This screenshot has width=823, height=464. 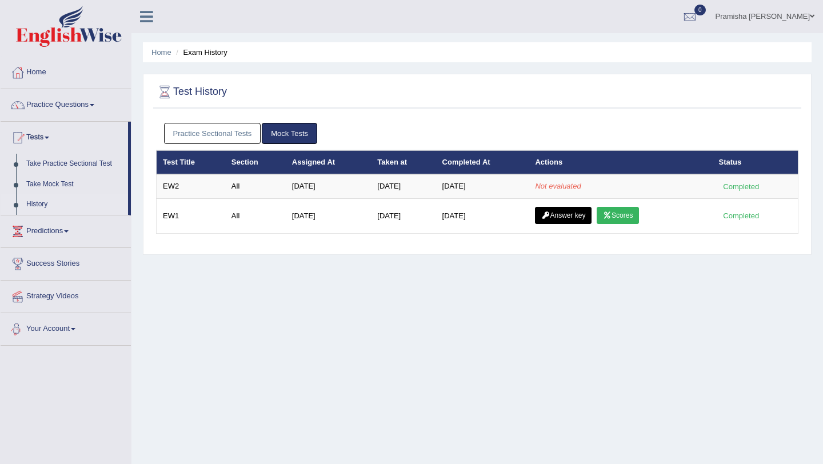 What do you see at coordinates (66, 230) in the screenshot?
I see `a: Predictions` at bounding box center [66, 230].